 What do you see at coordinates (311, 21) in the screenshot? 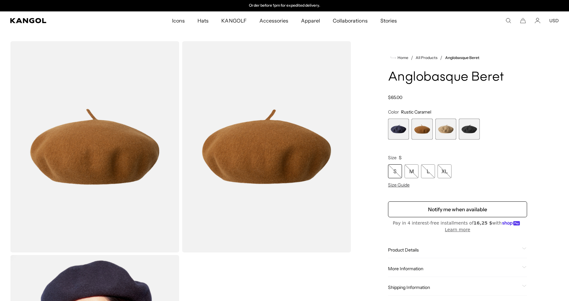
I see `span: Apparel` at bounding box center [311, 21].